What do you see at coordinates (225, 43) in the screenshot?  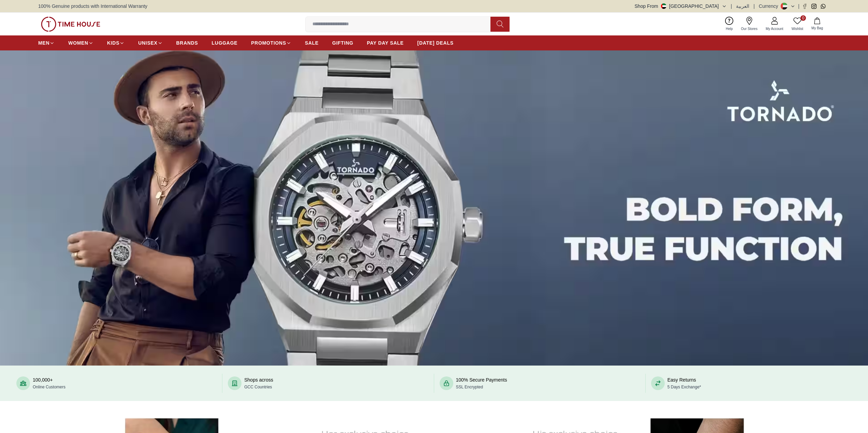 I see `a: LUGGAGE` at bounding box center [225, 43].